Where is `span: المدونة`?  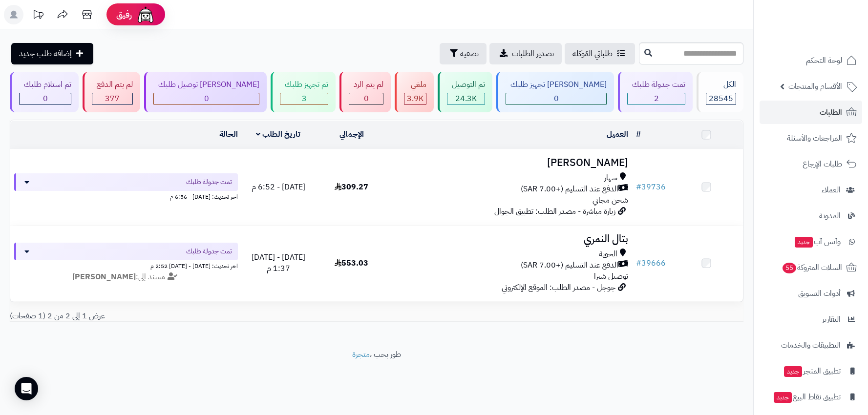 span: المدونة is located at coordinates (830, 216).